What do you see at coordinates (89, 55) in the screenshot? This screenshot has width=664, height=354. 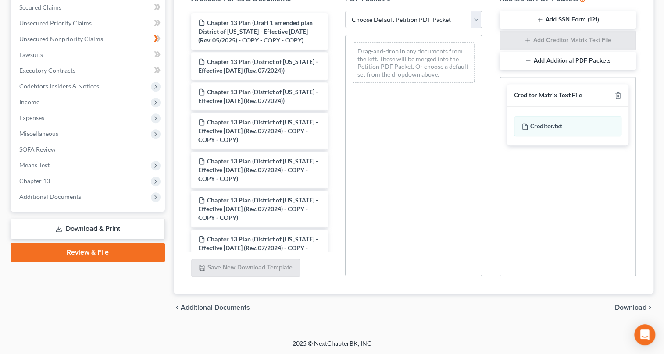 I see `a: Lawsuits` at bounding box center [89, 55].